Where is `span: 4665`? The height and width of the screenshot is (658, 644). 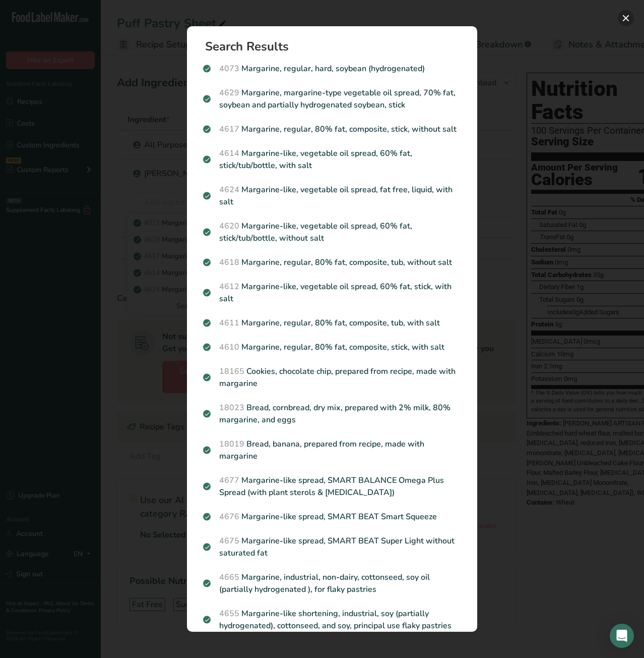 span: 4665 is located at coordinates (229, 577).